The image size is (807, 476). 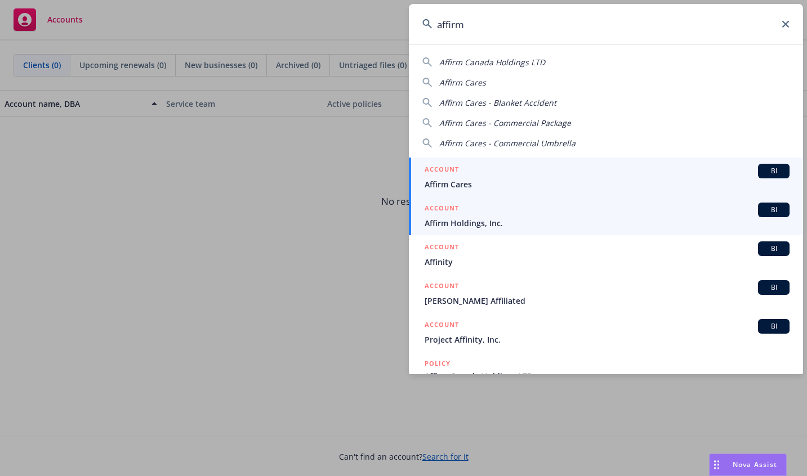 What do you see at coordinates (438, 364) in the screenshot?
I see `h5: POLICY` at bounding box center [438, 364].